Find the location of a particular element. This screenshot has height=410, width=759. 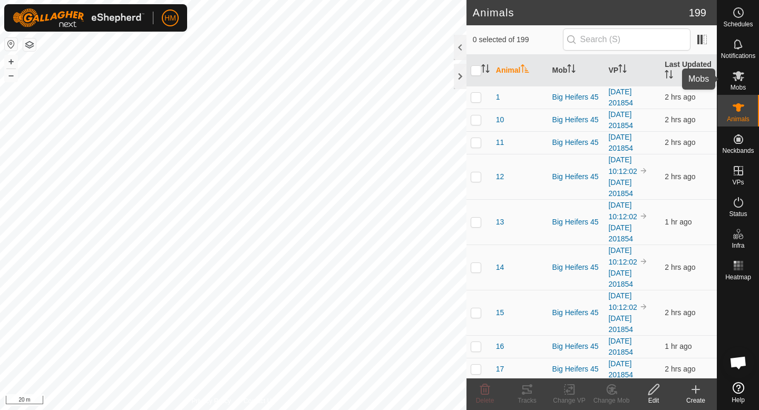

span: 5 Oct 2025, 8:04 pm is located at coordinates (680, 97).